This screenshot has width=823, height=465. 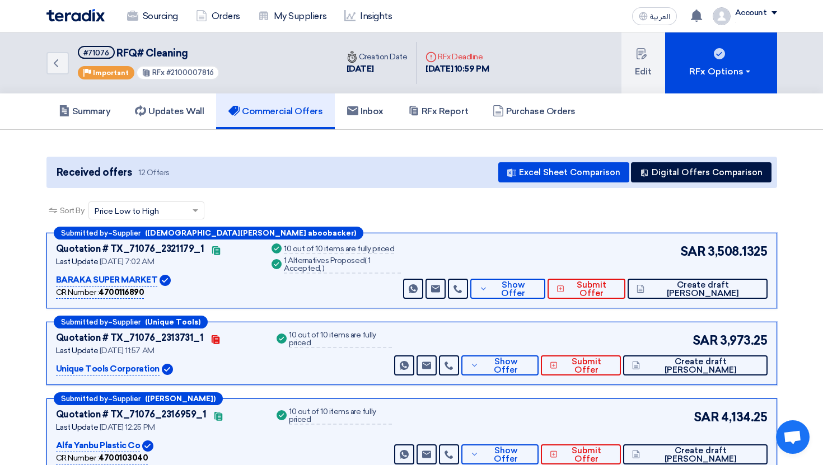 I want to click on a: Updates Wall, so click(x=169, y=111).